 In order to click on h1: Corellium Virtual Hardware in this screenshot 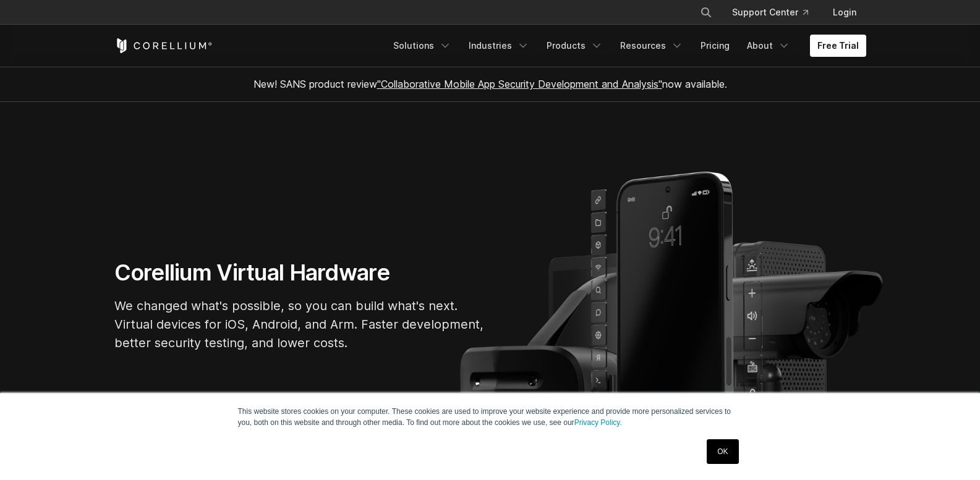, I will do `click(300, 273)`.